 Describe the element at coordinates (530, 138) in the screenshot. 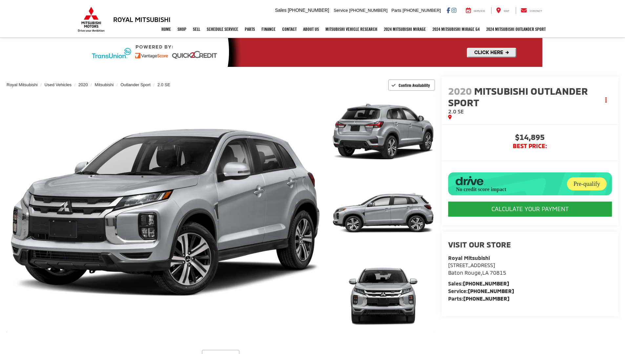

I see `span: $14,895` at that location.